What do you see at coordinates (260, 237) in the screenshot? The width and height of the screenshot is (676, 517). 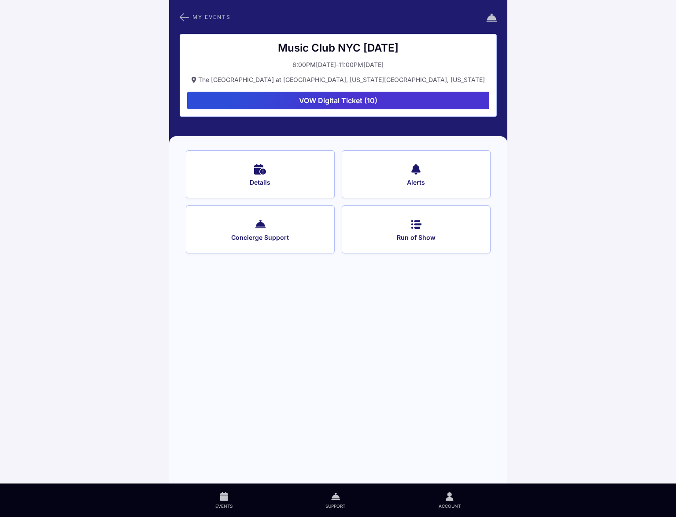 I see `span: Concierge Support` at bounding box center [260, 237].